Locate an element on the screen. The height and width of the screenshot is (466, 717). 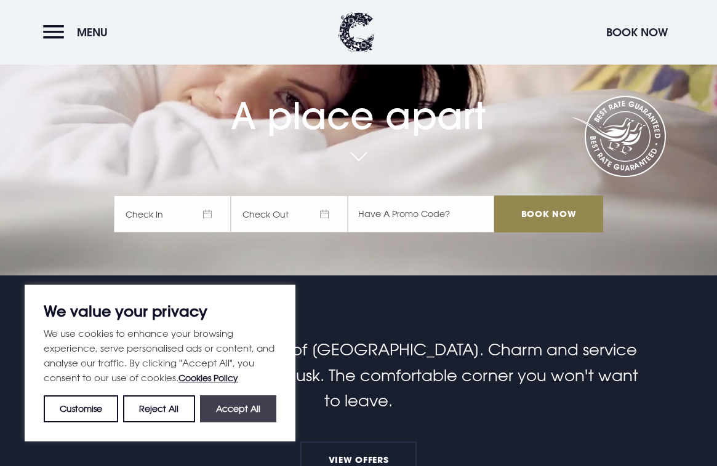
img: Clandeboye Lodge is located at coordinates (356, 32).